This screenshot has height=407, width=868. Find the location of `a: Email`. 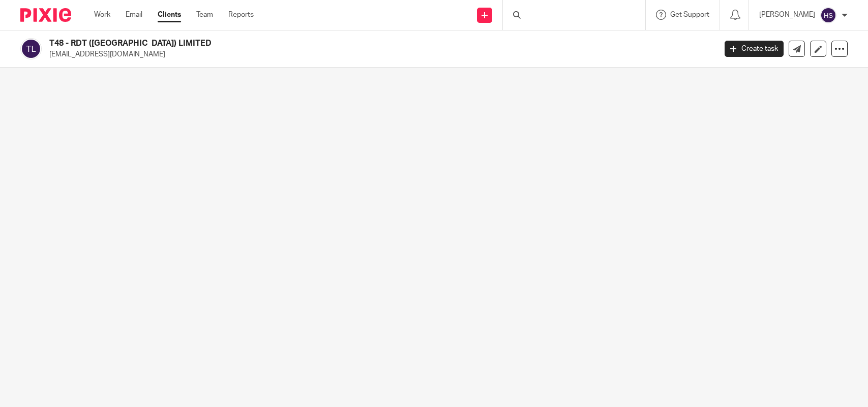

a: Email is located at coordinates (134, 14).